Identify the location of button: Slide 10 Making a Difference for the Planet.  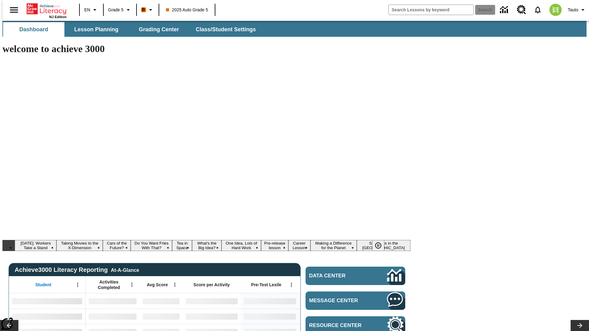
(333, 246).